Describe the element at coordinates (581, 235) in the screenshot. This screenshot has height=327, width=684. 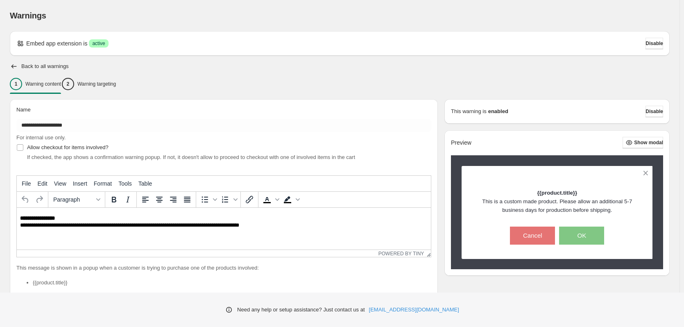
I see `button: OK` at that location.